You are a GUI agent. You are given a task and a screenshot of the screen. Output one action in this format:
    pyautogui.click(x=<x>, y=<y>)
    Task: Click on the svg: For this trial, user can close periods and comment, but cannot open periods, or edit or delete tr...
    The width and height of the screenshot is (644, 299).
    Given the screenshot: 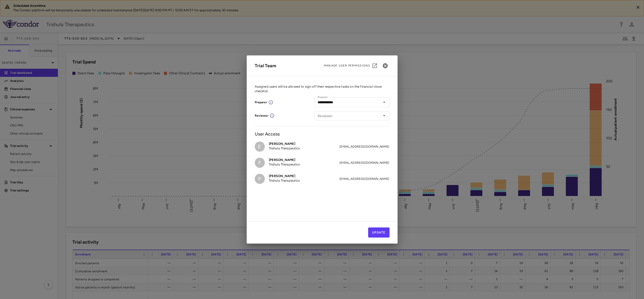 What is the action you would take?
    pyautogui.click(x=272, y=116)
    